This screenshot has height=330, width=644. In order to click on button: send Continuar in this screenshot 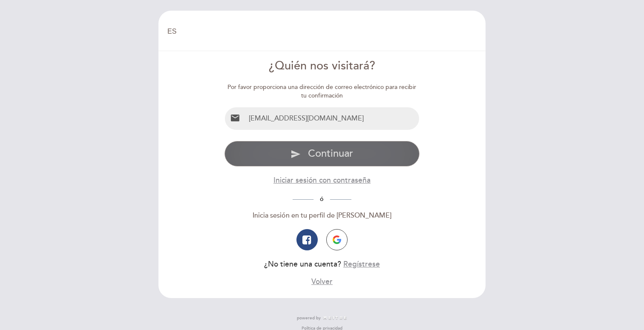, I will do `click(322, 154)`.